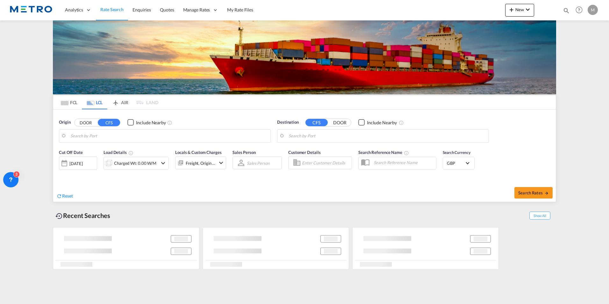 This screenshot has height=304, width=609. What do you see at coordinates (240, 10) in the screenshot?
I see `span: My Rate Files` at bounding box center [240, 10].